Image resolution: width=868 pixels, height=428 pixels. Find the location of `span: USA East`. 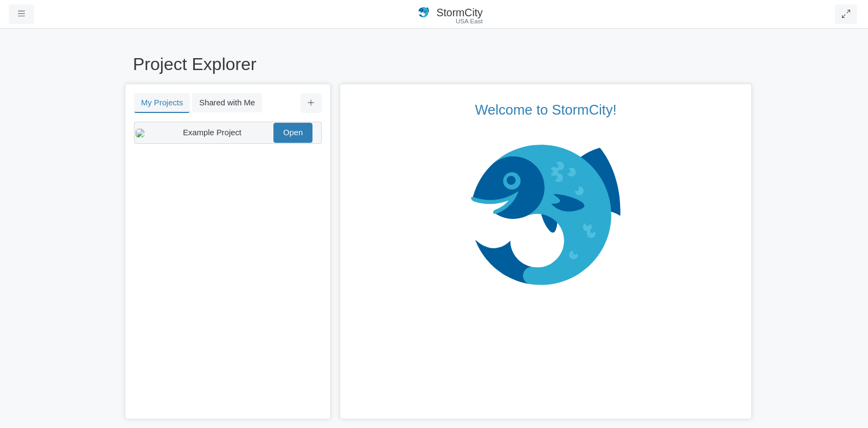

span: USA East is located at coordinates (469, 21).